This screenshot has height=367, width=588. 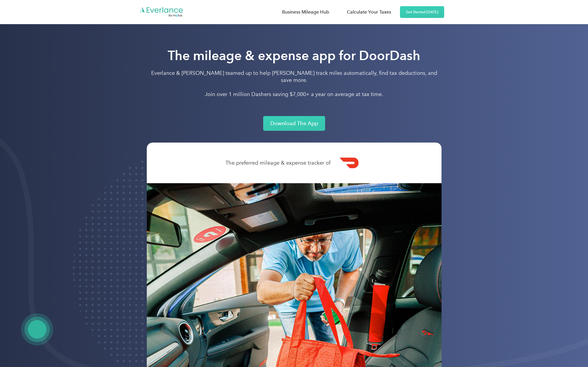 I want to click on div: The preferred mileage & expense tracker of, so click(x=281, y=163).